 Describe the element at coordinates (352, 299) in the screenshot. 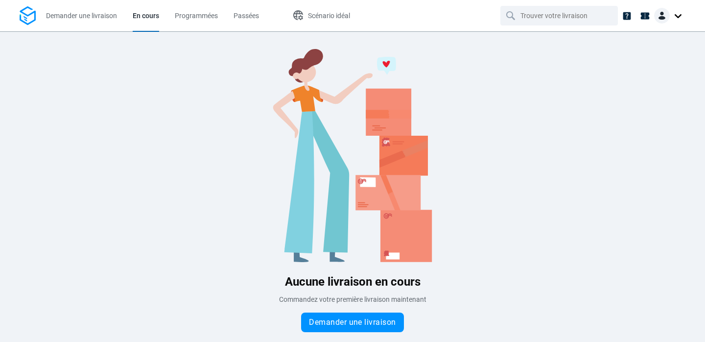

I see `span: Commandez votre première livraison maintenant` at that location.